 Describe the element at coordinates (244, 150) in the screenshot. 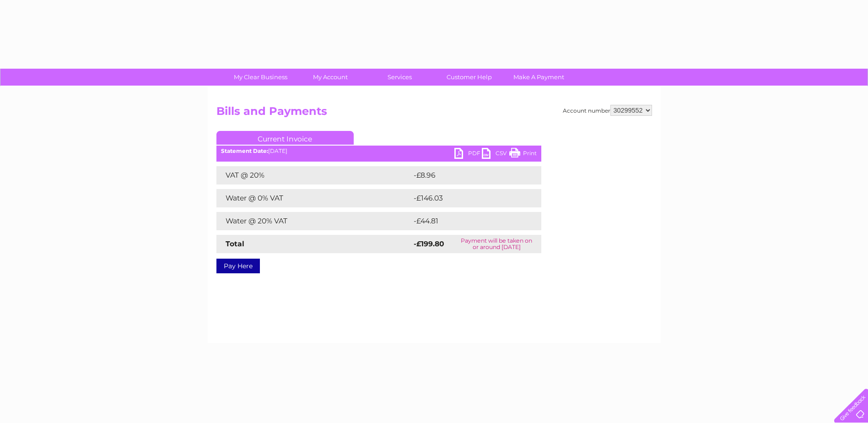

I see `b: Statement Date:` at that location.